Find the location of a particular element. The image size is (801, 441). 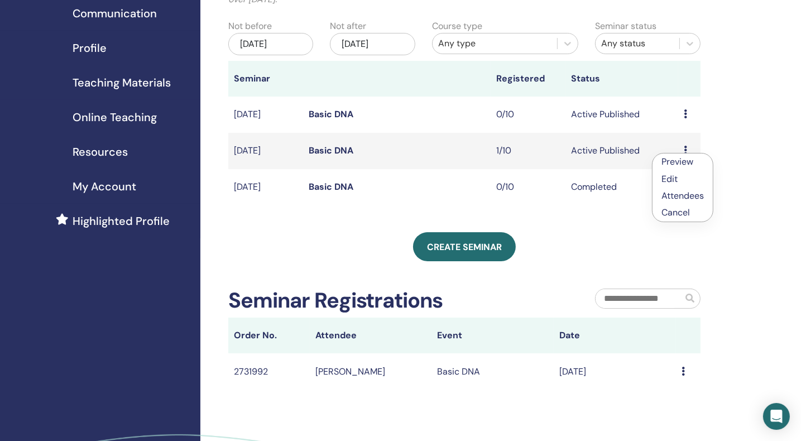

th: Order No. is located at coordinates (269, 335).